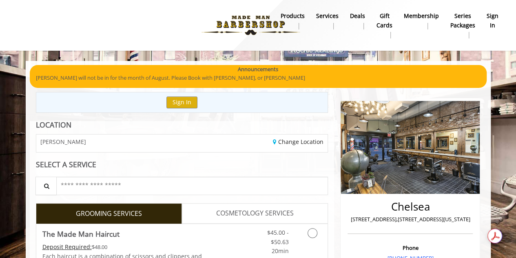 Image resolution: width=516 pixels, height=258 pixels. What do you see at coordinates (384, 25) in the screenshot?
I see `a: Gift cardsgift cards` at bounding box center [384, 25].